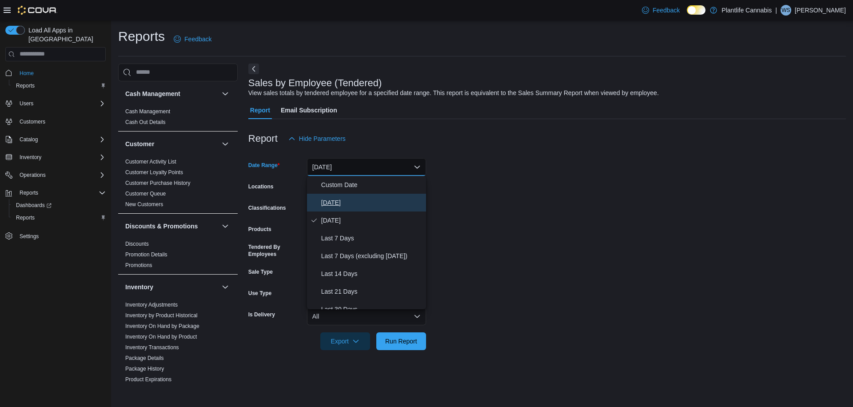  What do you see at coordinates (144, 369) in the screenshot?
I see `span: Package History` at bounding box center [144, 369].